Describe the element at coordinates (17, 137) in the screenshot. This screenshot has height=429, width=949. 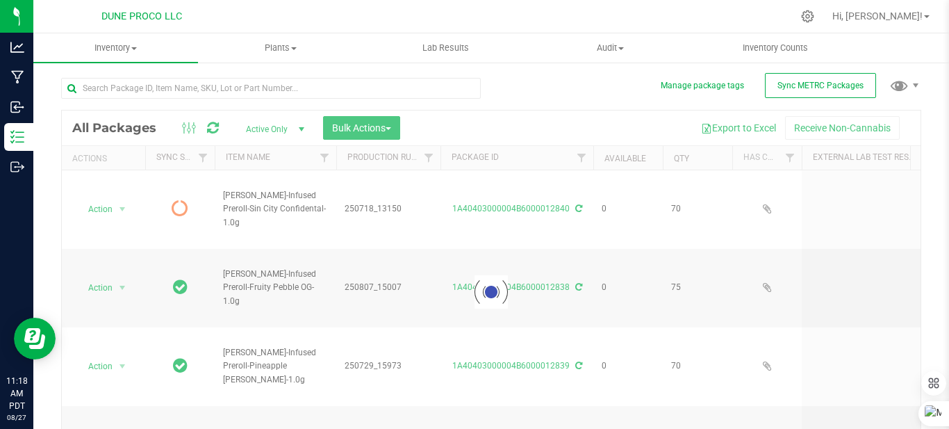
I see `inline-svg: Inventory` at that location.